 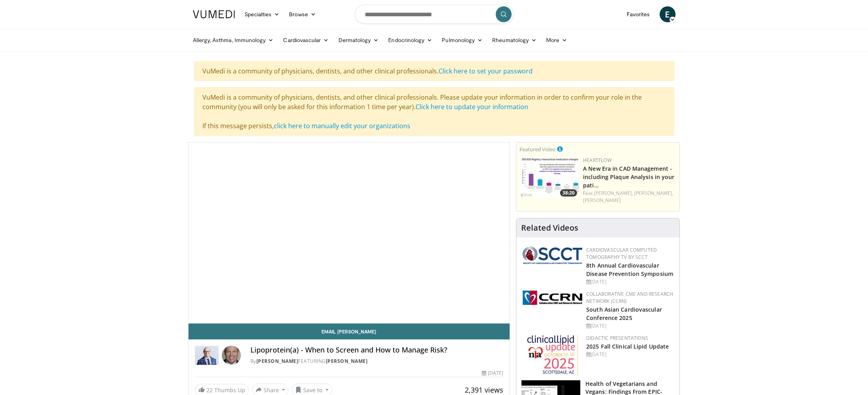 What do you see at coordinates (214, 15) in the screenshot?
I see `img: VuMedi Logo` at bounding box center [214, 15].